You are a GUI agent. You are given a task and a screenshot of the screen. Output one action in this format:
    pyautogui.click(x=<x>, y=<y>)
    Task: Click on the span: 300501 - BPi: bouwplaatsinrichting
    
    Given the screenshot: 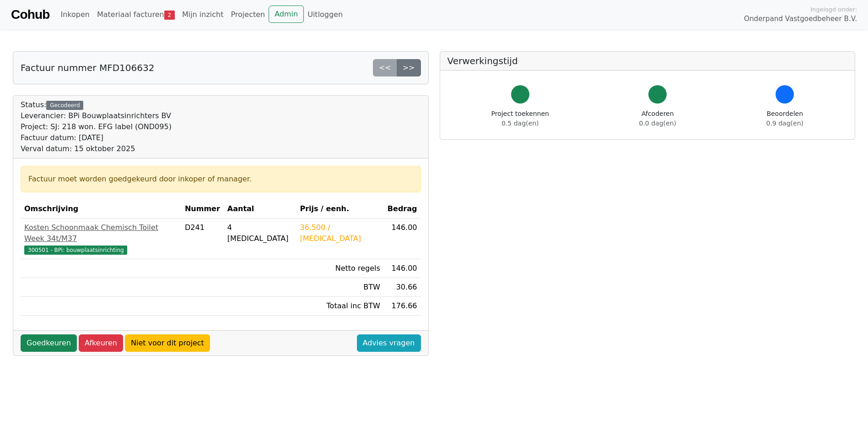 What is the action you would take?
    pyautogui.click(x=75, y=250)
    